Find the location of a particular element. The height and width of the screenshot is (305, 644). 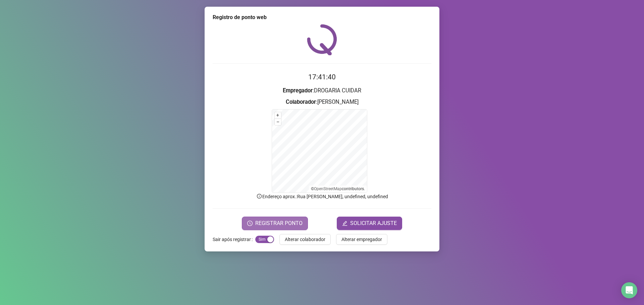

strong: Colaborador is located at coordinates (301, 102).